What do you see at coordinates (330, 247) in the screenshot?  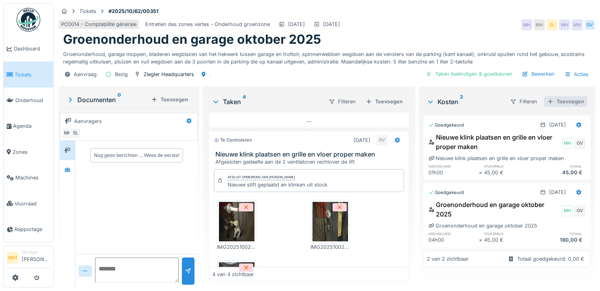 I see `div: IMG20251002084700.jpg` at bounding box center [330, 247].